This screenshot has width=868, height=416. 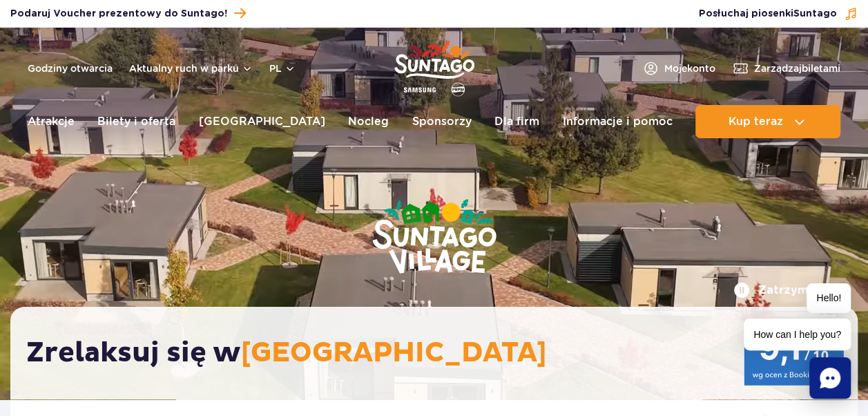 I want to click on button: pl, so click(x=283, y=68).